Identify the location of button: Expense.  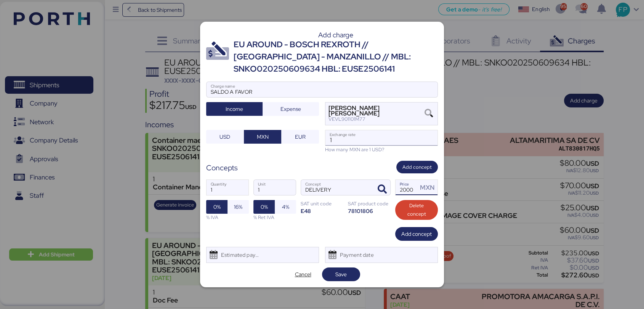
(291, 109).